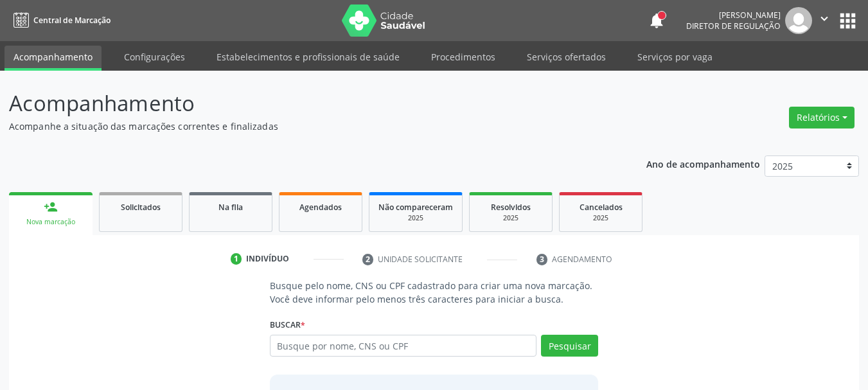 The width and height of the screenshot is (868, 390). Describe the element at coordinates (821, 118) in the screenshot. I see `button: Relatórios` at that location.